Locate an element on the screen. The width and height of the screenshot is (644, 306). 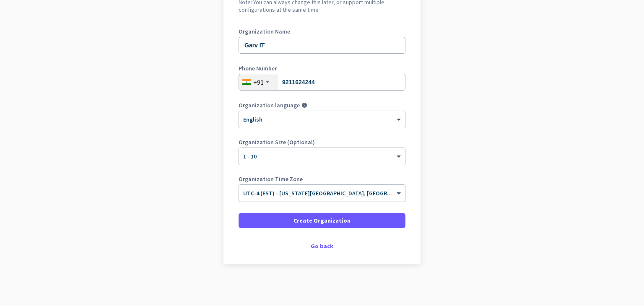
label: Organization Name is located at coordinates (322, 31).